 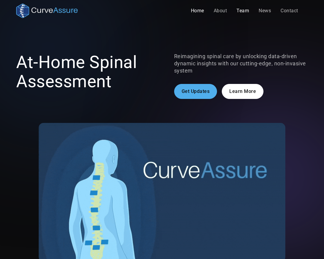 What do you see at coordinates (221, 11) in the screenshot?
I see `a: About` at bounding box center [221, 11].